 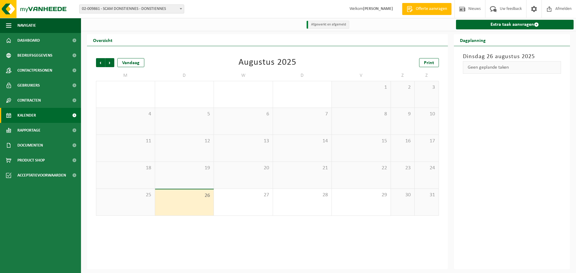 What do you see at coordinates (473, 40) in the screenshot?
I see `h2: Dagplanning` at bounding box center [473, 40].